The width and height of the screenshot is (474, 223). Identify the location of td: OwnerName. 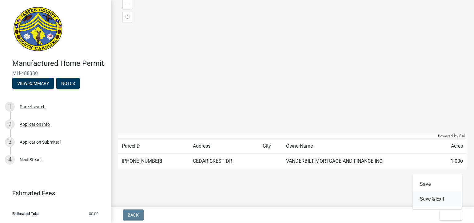
(360, 146).